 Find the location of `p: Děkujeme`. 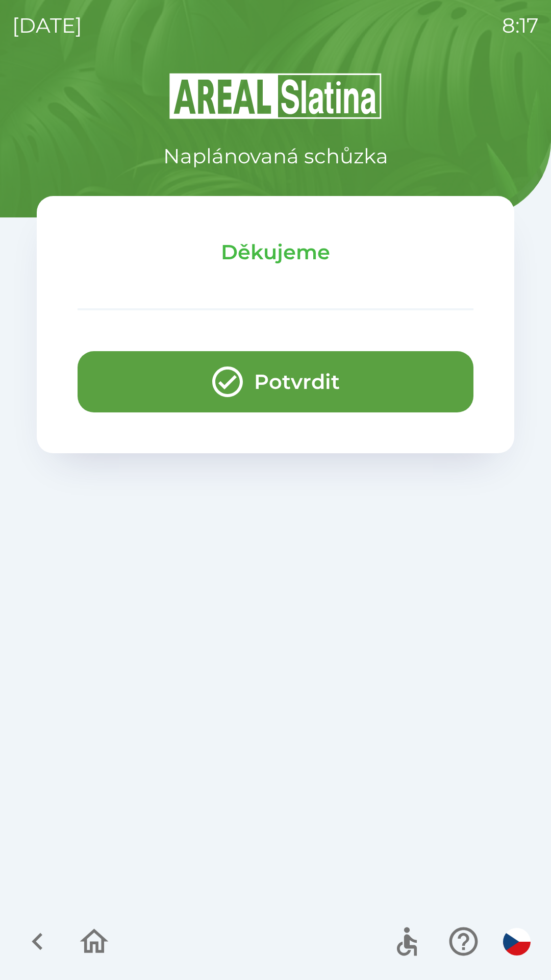

p: Děkujeme is located at coordinates (276, 252).